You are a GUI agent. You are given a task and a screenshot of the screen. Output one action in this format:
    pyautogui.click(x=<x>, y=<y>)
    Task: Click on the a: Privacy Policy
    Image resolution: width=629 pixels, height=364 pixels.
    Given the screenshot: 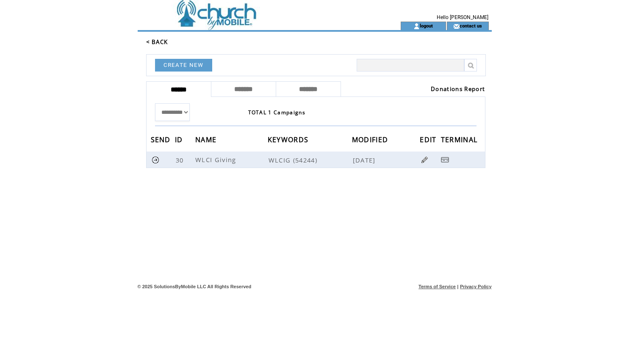 What is the action you would take?
    pyautogui.click(x=475, y=286)
    